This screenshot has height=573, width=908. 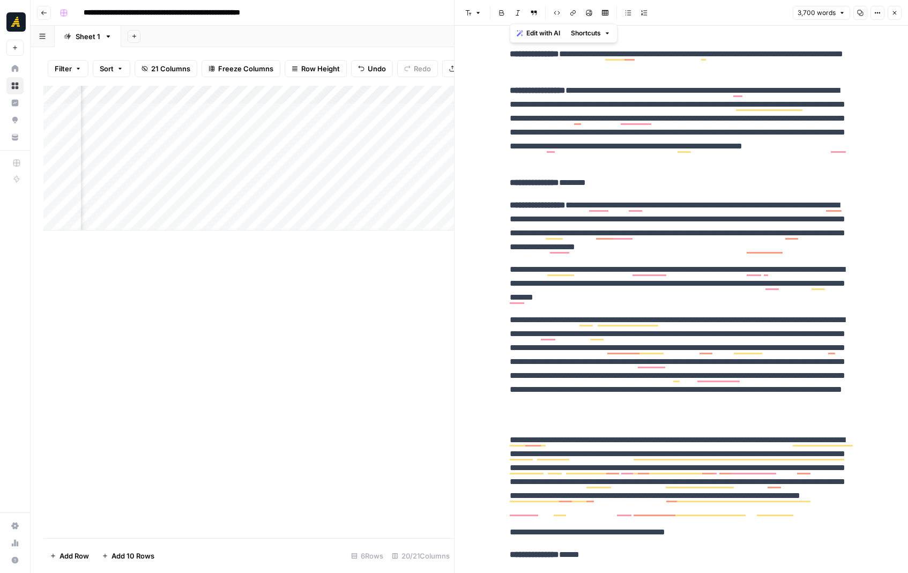 I want to click on div: Sheet 1, so click(x=88, y=36).